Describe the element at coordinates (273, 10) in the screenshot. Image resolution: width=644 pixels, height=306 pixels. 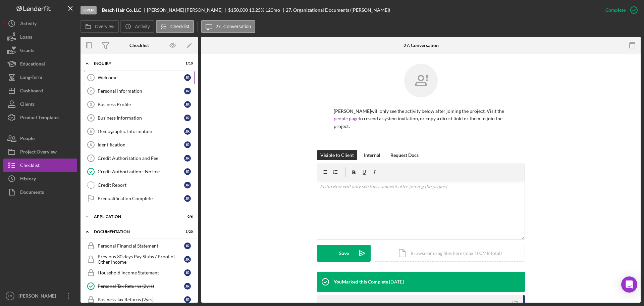
I see `div: 120 mo` at that location.